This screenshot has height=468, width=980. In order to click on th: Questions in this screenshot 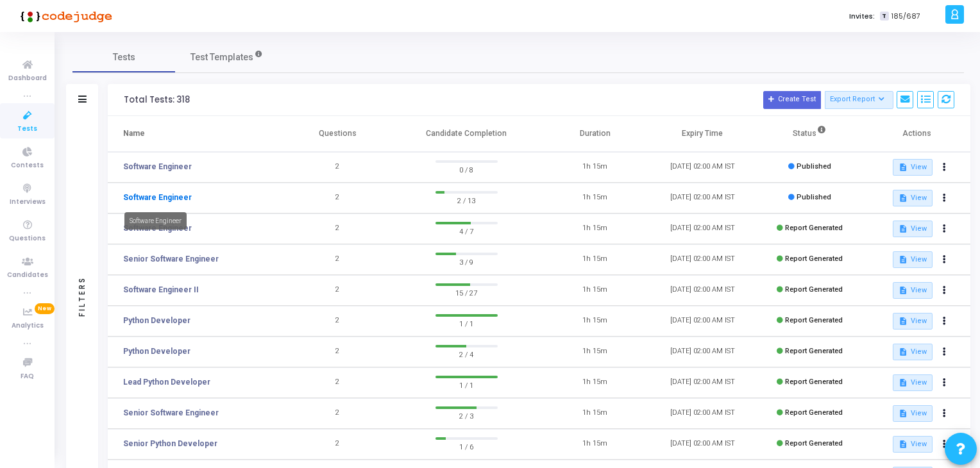, I will do `click(337, 134)`.